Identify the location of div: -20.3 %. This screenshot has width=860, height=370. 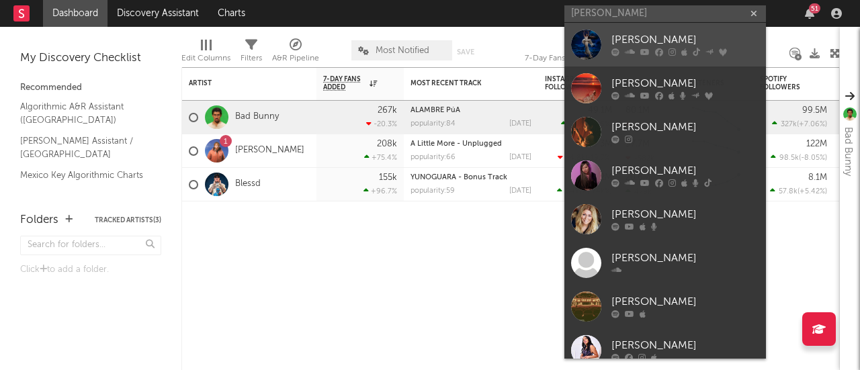
(382, 124).